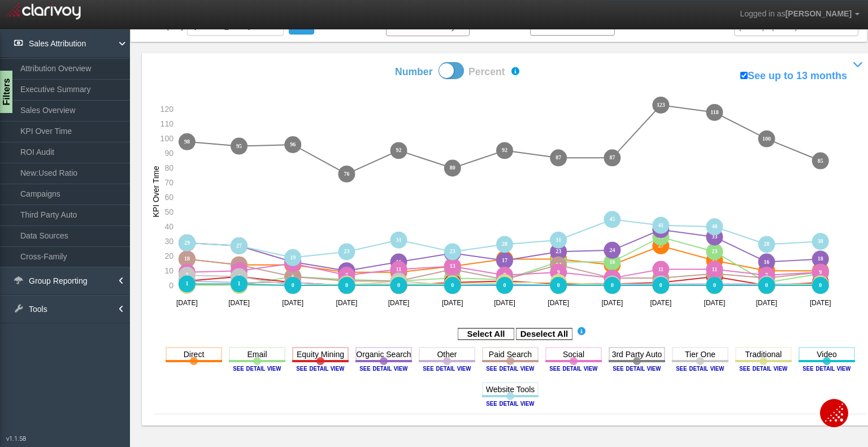 Image resolution: width=868 pixels, height=447 pixels. What do you see at coordinates (821, 241) in the screenshot?
I see `text: 30` at bounding box center [821, 241].